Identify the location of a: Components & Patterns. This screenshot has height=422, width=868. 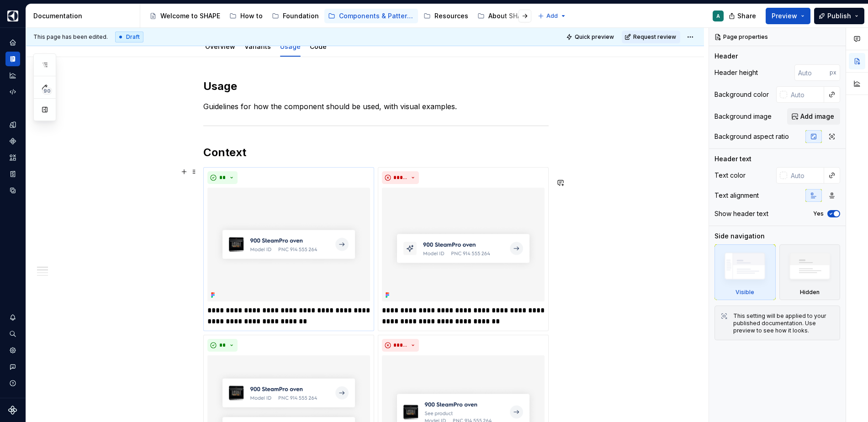
(371, 16).